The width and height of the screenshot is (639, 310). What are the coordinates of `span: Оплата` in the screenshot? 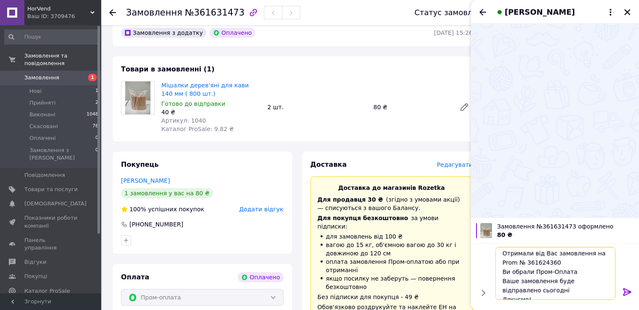 It's located at (135, 277).